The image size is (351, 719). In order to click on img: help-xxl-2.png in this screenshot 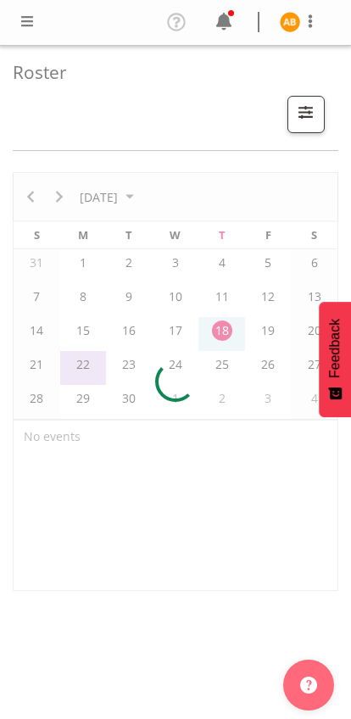, I will do `click(308, 685)`.